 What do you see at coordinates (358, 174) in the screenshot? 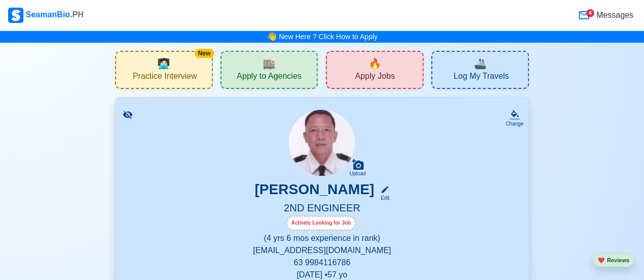
I see `div: Upload` at bounding box center [358, 174].